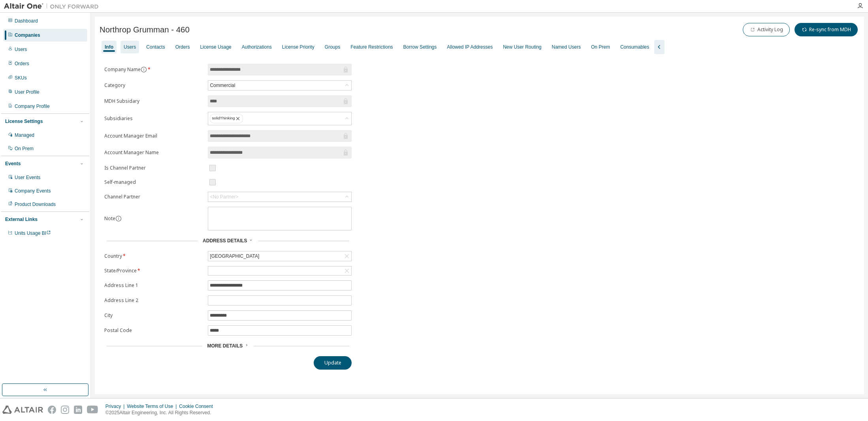  What do you see at coordinates (21, 220) in the screenshot?
I see `div: External Links` at bounding box center [21, 220].